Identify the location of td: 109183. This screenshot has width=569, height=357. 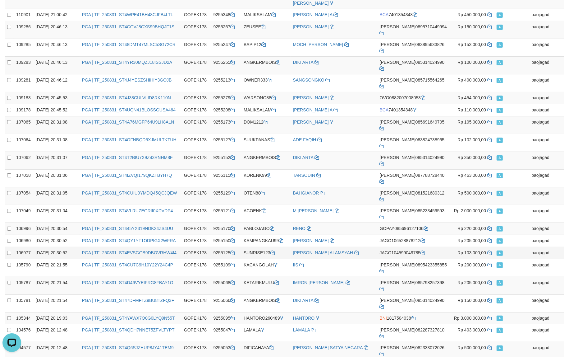
(23, 98).